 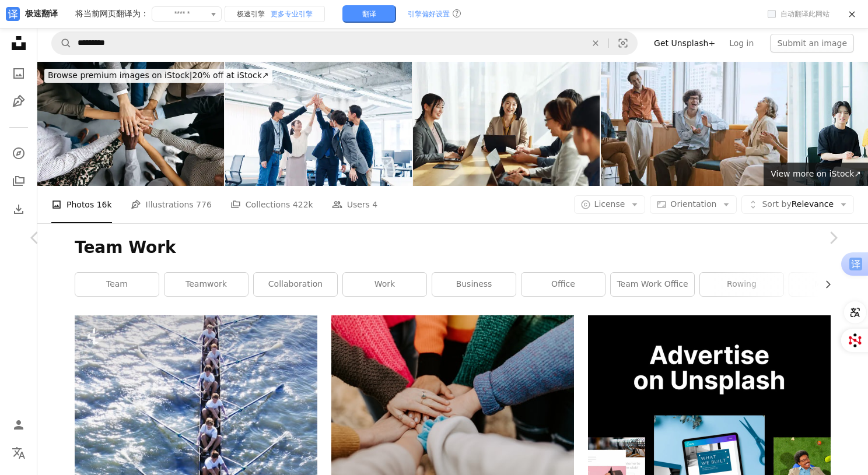 I want to click on a: Illustrations 776, so click(x=171, y=204).